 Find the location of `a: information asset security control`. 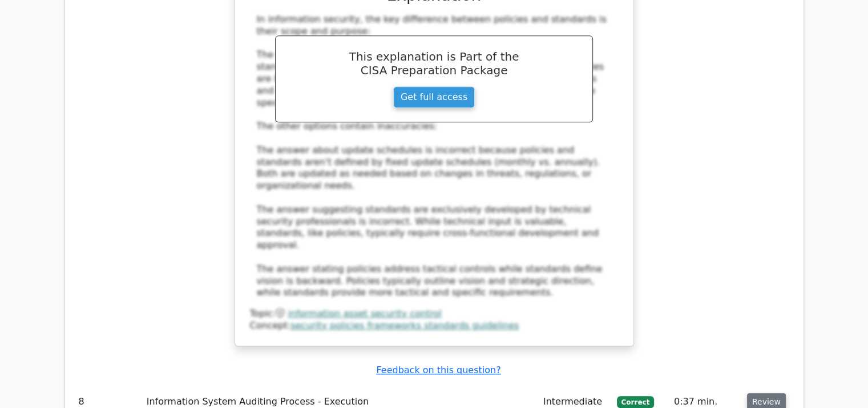

a: information asset security control is located at coordinates (365, 313).